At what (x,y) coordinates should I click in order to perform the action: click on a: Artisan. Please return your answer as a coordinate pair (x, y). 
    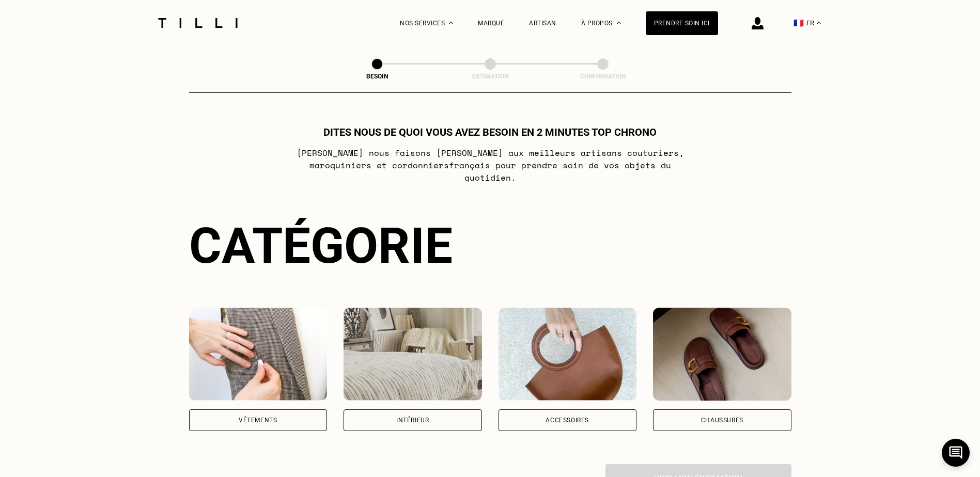
    Looking at the image, I should click on (543, 23).